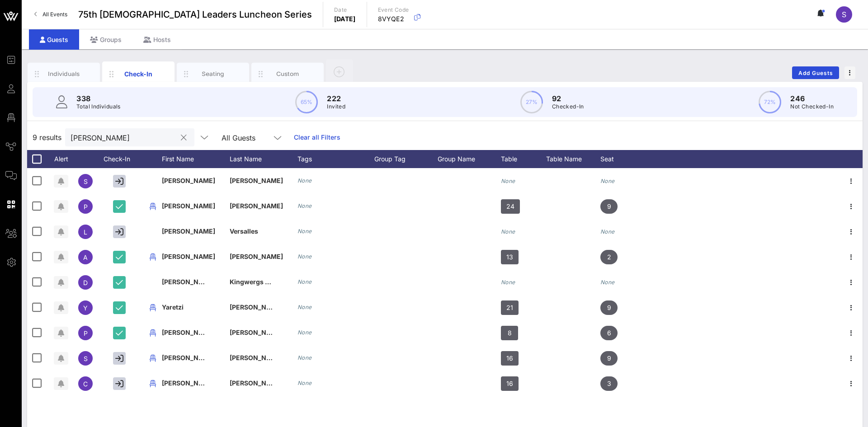 The height and width of the screenshot is (427, 868). What do you see at coordinates (812, 99) in the screenshot?
I see `p: 246` at bounding box center [812, 99].